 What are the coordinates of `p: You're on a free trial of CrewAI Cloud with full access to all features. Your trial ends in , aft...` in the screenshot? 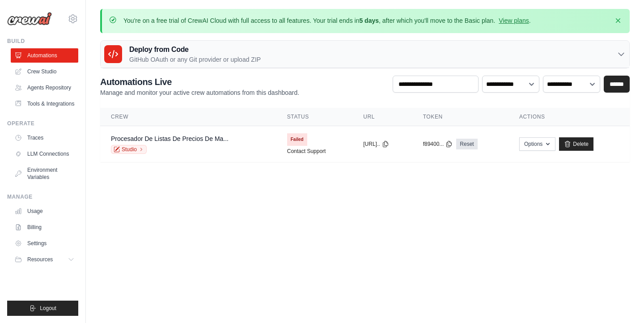 It's located at (327, 20).